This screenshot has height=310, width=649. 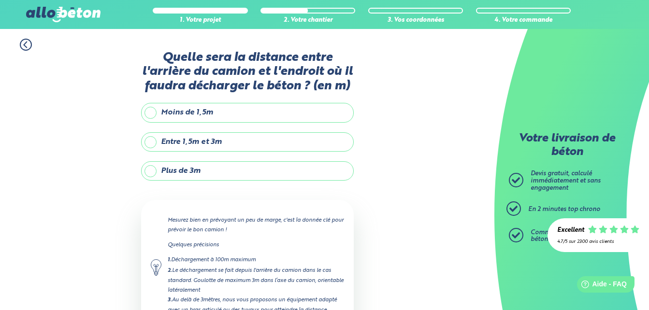 I want to click on label: Entre 1,5m et 3m, so click(x=247, y=142).